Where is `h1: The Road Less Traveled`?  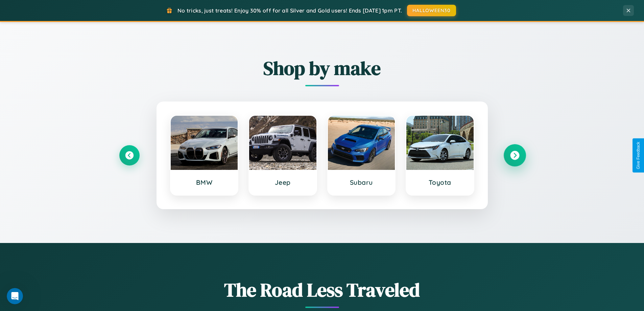 h1: The Road Less Traveled is located at coordinates (322, 290).